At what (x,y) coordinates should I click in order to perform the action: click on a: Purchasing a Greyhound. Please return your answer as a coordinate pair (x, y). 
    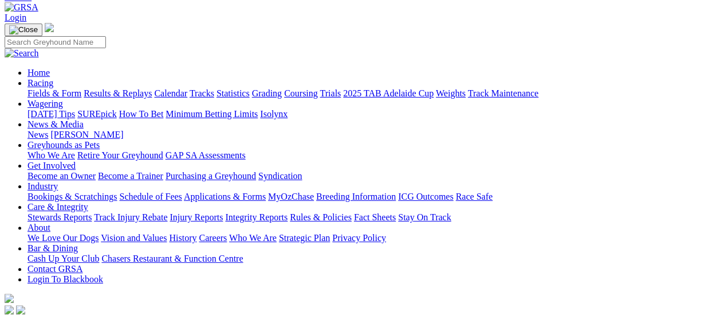
    Looking at the image, I should click on (211, 175).